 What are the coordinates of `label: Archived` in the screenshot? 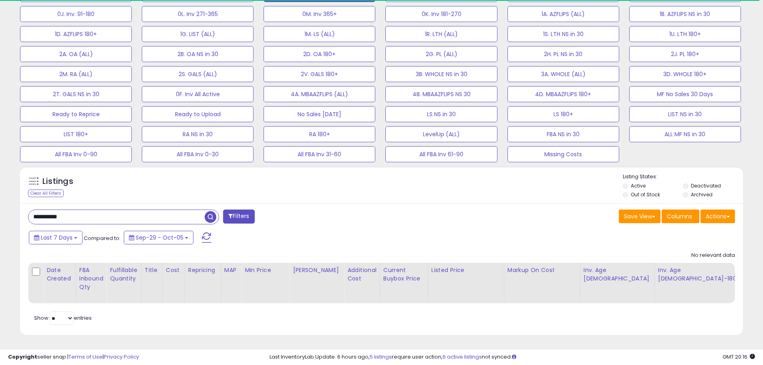 It's located at (702, 194).